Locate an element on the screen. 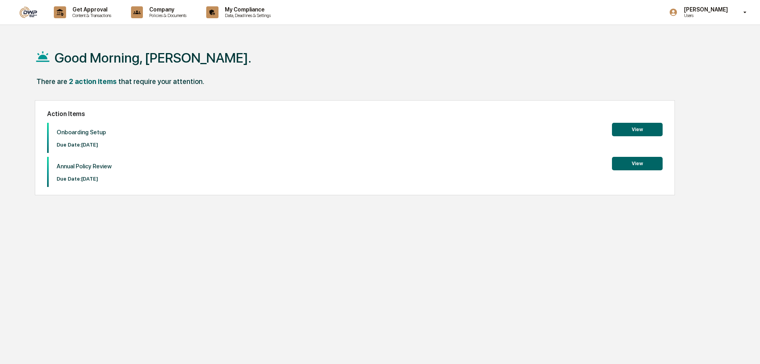  p: Users is located at coordinates (705, 15).